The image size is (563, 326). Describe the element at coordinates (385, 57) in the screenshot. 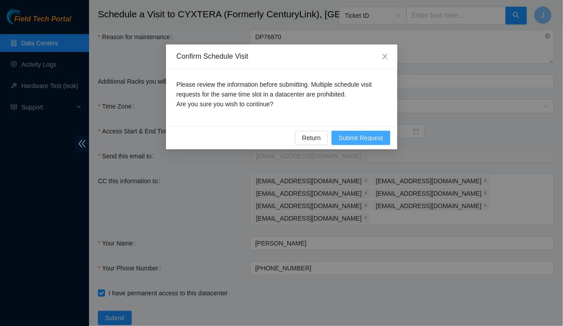

I see `span: close` at that location.